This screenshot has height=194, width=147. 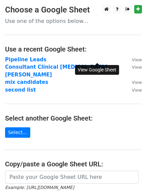 What do you see at coordinates (73, 164) in the screenshot?
I see `h4: Copy/paste a Google Sheet URL:` at bounding box center [73, 164].